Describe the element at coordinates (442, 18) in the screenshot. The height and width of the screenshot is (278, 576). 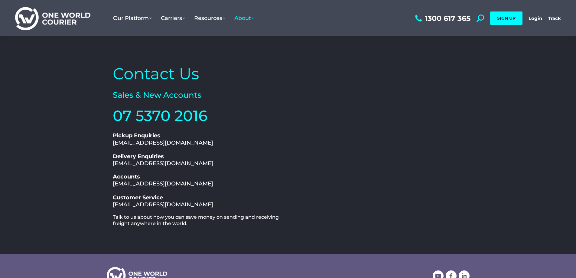
I see `a: 1300 617 365` at that location.